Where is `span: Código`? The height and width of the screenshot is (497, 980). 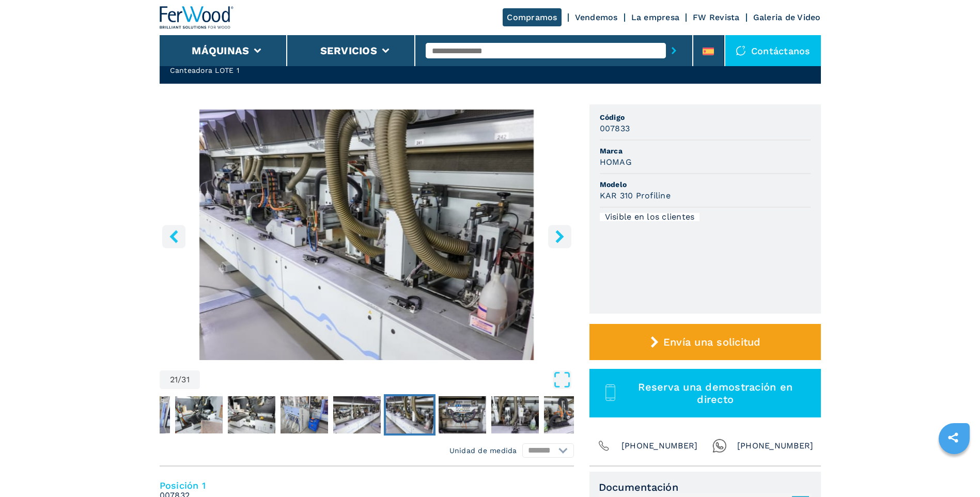
span: Código is located at coordinates (705, 117).